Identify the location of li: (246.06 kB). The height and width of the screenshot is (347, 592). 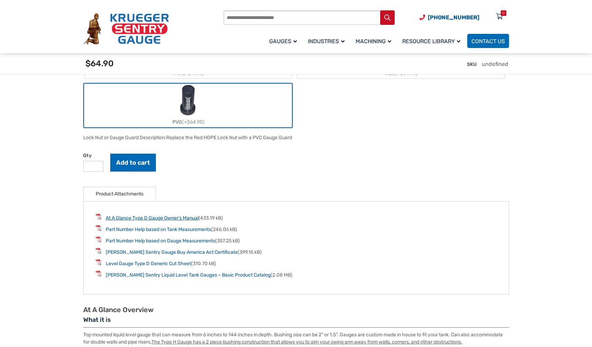
(296, 229).